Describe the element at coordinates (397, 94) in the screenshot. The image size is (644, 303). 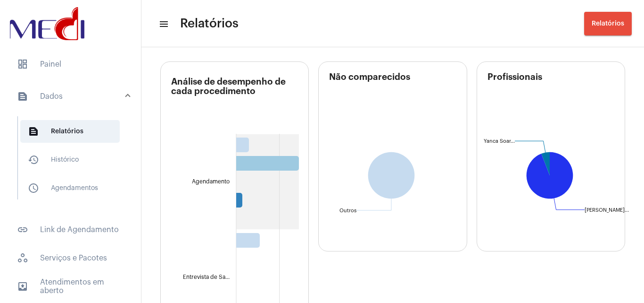
I see `h3: Não comparecidos` at that location.